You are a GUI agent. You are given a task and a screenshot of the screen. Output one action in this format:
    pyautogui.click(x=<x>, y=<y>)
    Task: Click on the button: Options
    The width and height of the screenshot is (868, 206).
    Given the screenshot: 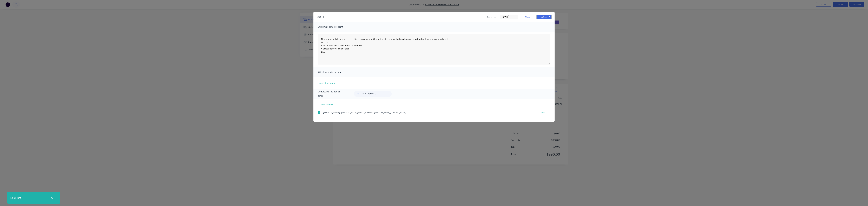 What is the action you would take?
    pyautogui.click(x=544, y=17)
    